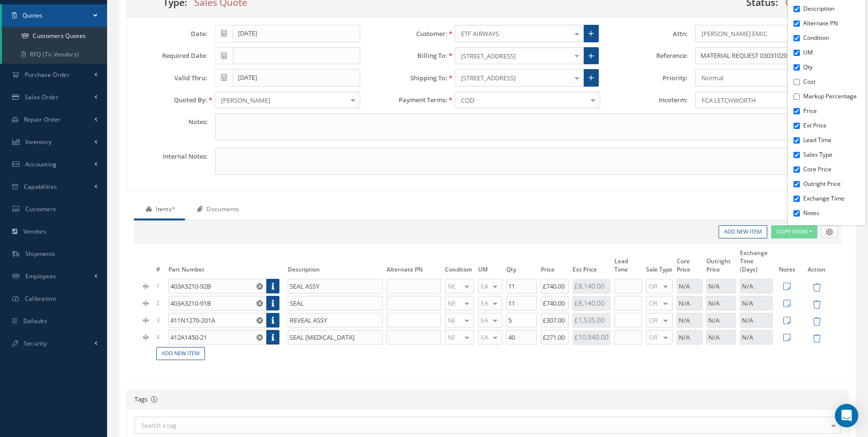 The height and width of the screenshot is (437, 868). What do you see at coordinates (847, 416) in the screenshot?
I see `div: Open Intercom Messenger` at bounding box center [847, 416].